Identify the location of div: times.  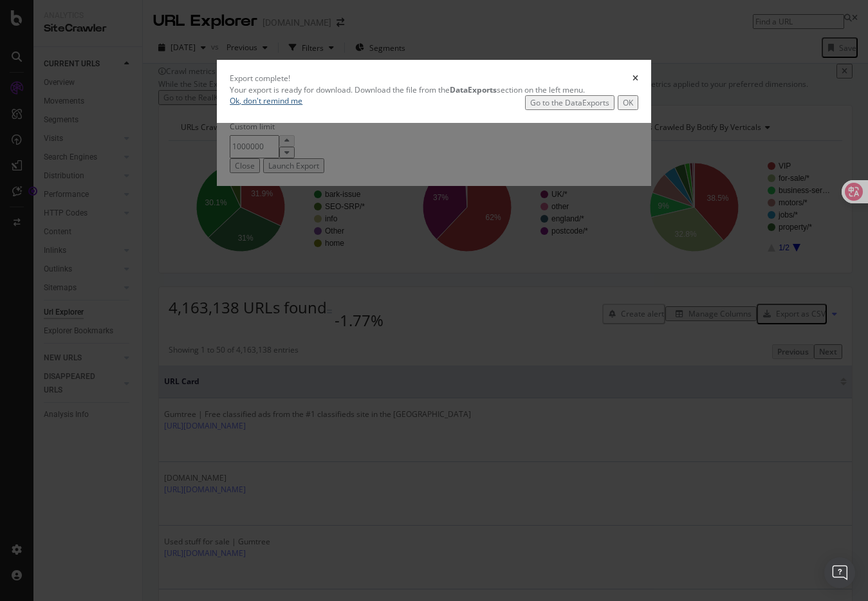
(635, 78).